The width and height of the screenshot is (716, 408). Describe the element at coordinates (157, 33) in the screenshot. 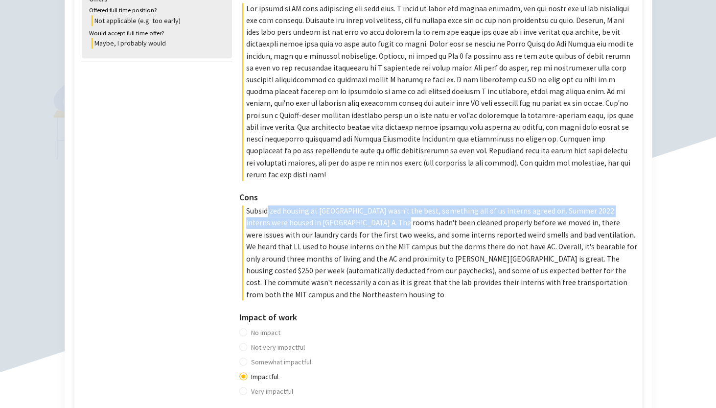

I see `div: Would accept full time offer?` at that location.